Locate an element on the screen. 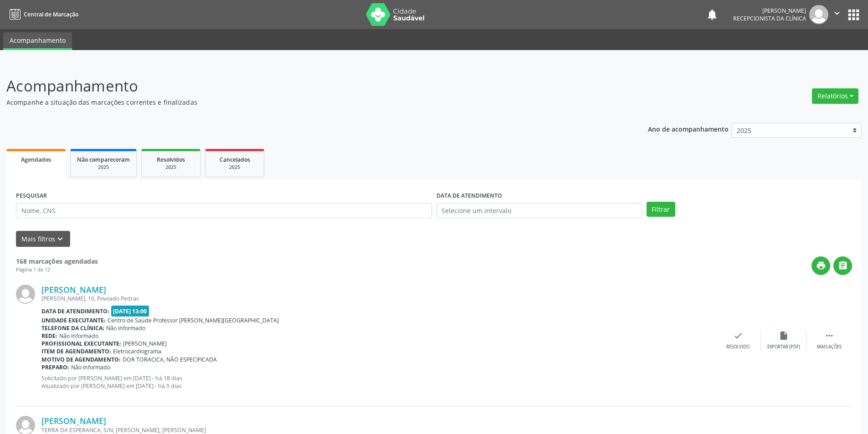  span: Cancelados is located at coordinates (234, 159).